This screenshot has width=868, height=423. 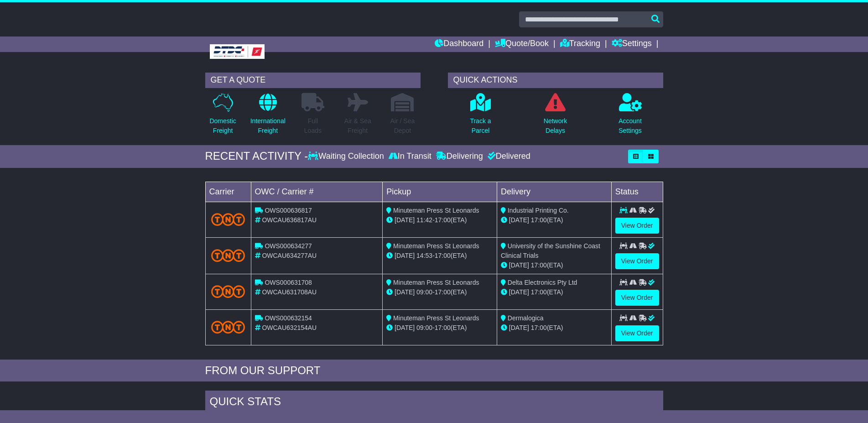 What do you see at coordinates (481, 126) in the screenshot?
I see `p: Track a Parcel` at bounding box center [481, 126].